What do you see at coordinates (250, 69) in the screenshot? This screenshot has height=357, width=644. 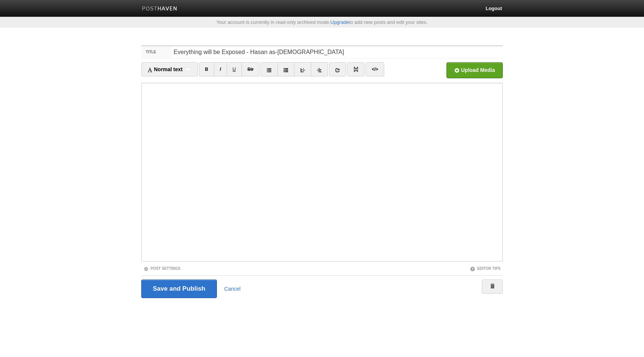 I see `a: Str` at bounding box center [250, 69].